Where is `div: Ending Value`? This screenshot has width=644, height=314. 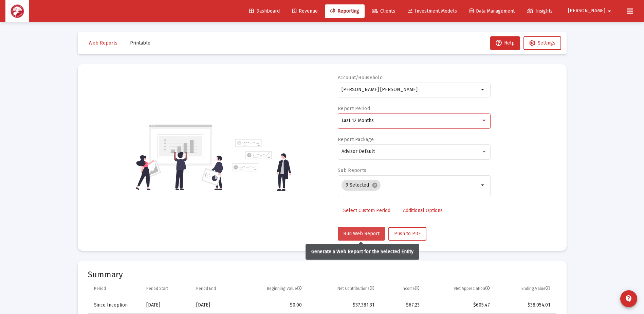 div: Ending Value is located at coordinates (536, 288).